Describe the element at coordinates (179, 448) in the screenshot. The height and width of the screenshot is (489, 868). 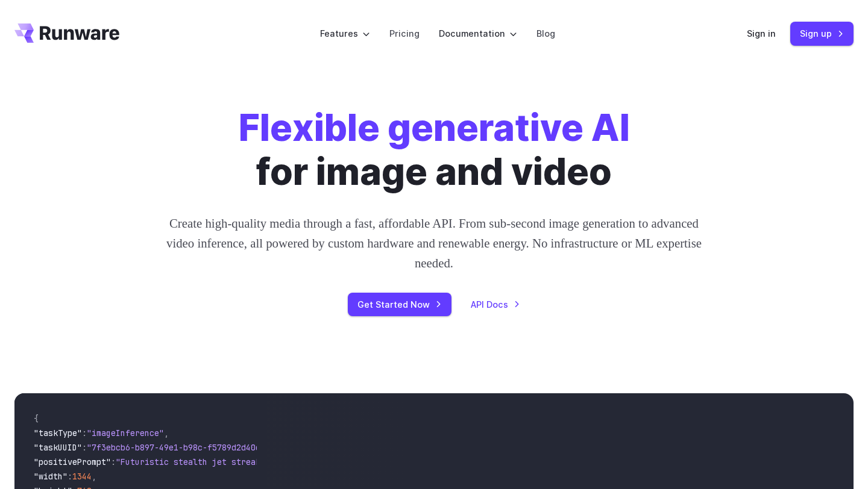
I see `span: "7f3ebcb6-b897-49e1-b98c-f5789d2d40d7"` at that location.